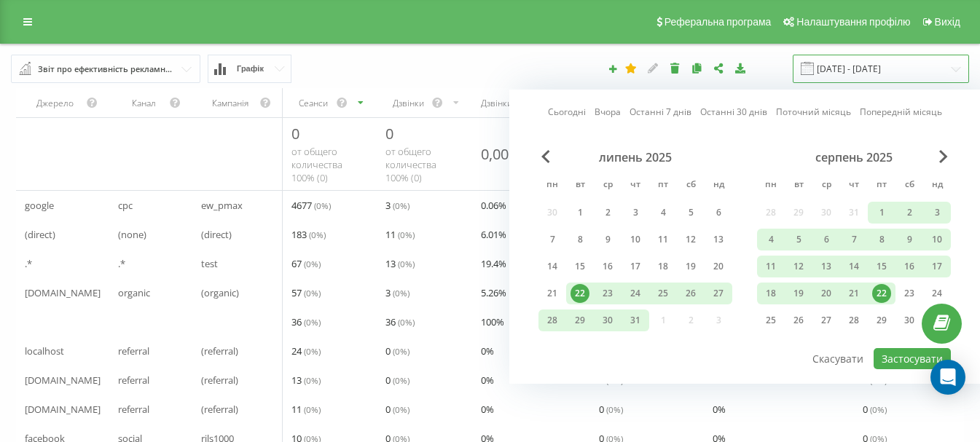 The image size is (980, 442). What do you see at coordinates (580, 293) in the screenshot?
I see `div: вт 22 лип 2025 р.` at bounding box center [580, 293].